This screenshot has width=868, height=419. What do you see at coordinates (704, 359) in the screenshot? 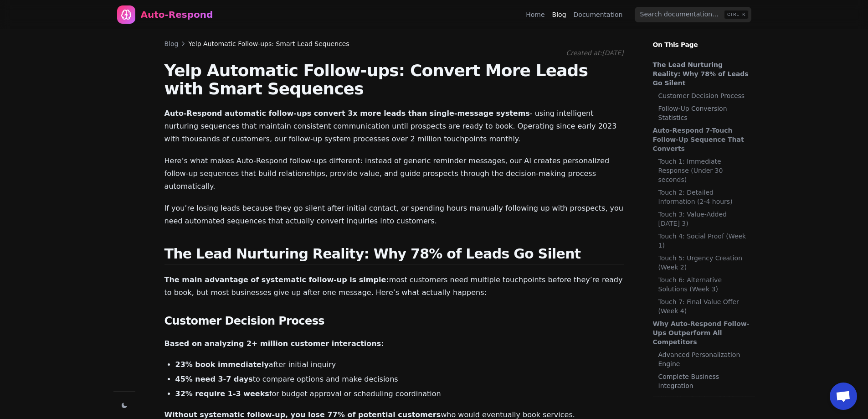
I see `a: Advanced Personalization Engine` at bounding box center [704, 359].